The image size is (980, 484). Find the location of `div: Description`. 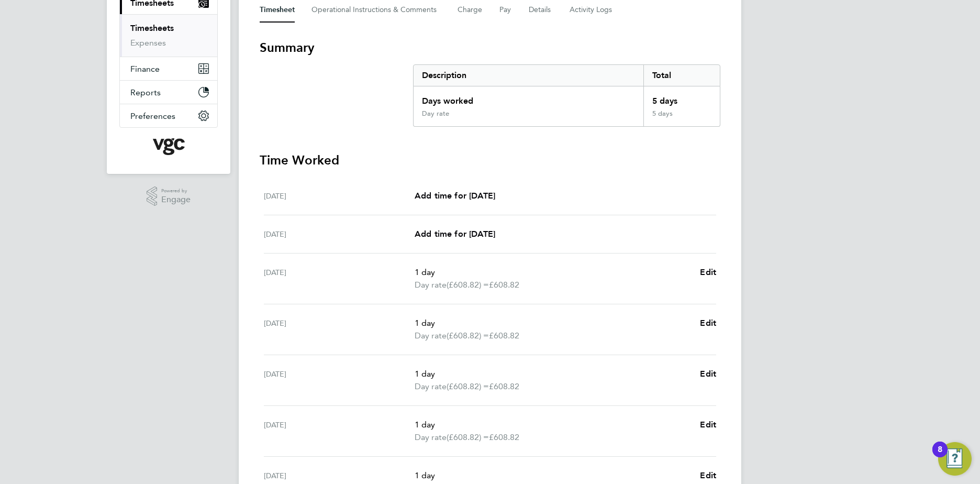

div: Description is located at coordinates (528, 75).